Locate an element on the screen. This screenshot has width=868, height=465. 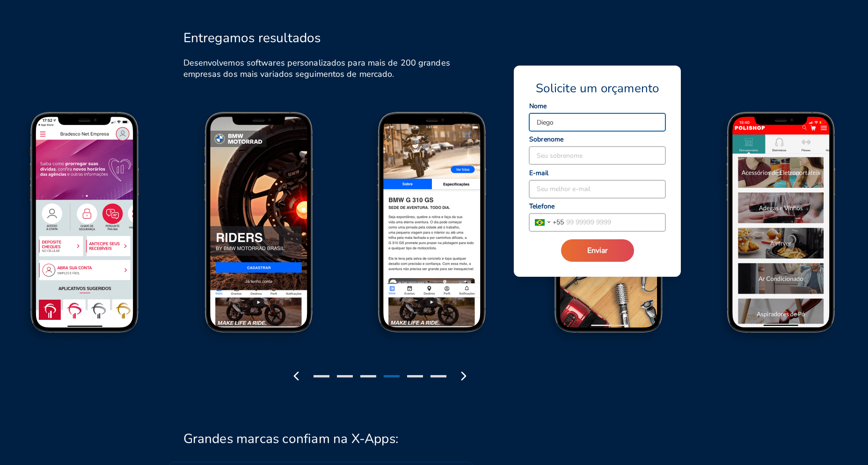
h2: Entregamos resultados is located at coordinates (252, 38).